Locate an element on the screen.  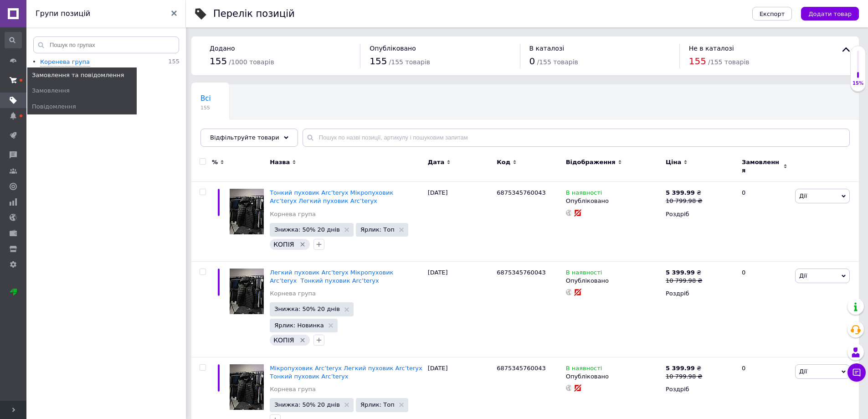
span: Відфільтруйте товари is located at coordinates (245, 137).